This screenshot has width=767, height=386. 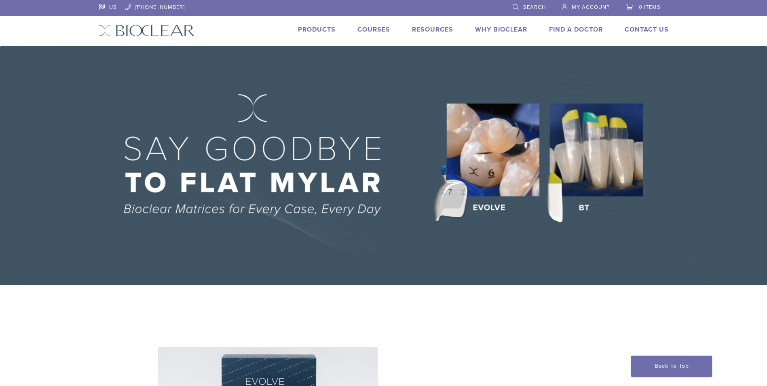 What do you see at coordinates (576, 30) in the screenshot?
I see `a: Find A Doctor` at bounding box center [576, 30].